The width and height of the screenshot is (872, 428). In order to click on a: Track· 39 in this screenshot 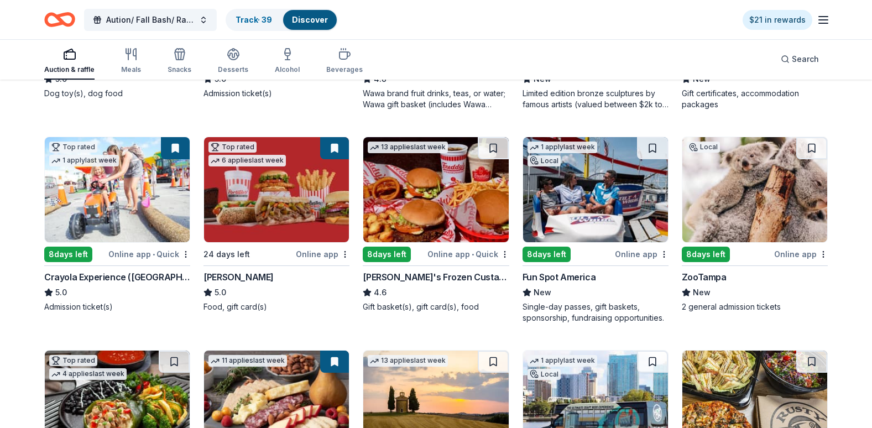, I will do `click(254, 19)`.